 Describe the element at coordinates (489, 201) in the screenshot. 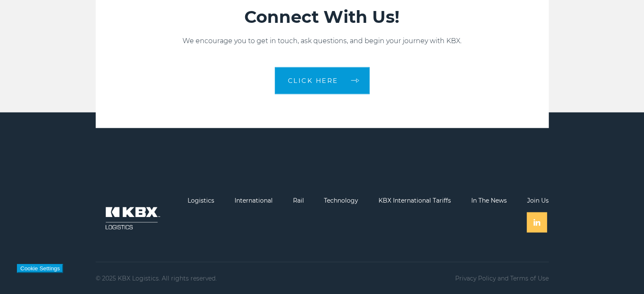

I see `a: In The News` at that location.